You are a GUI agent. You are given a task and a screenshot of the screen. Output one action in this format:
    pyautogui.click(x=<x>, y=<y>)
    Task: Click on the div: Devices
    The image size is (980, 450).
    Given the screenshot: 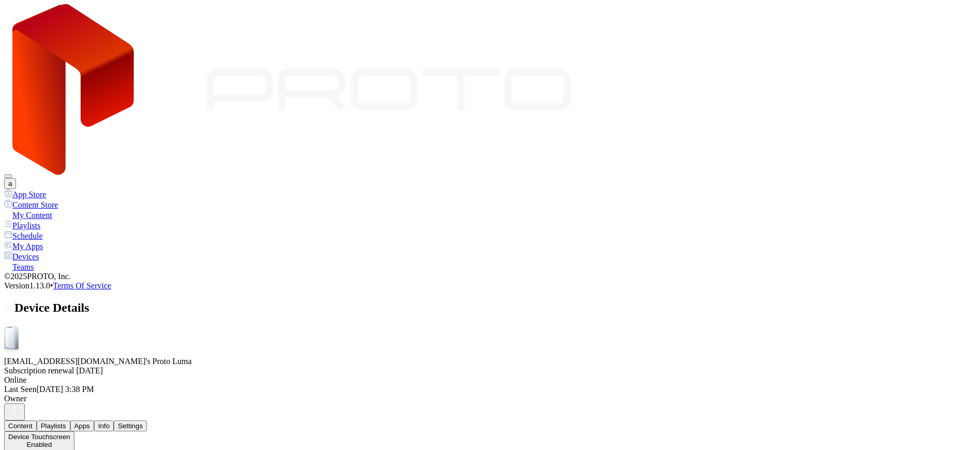 What is the action you would take?
    pyautogui.click(x=490, y=256)
    